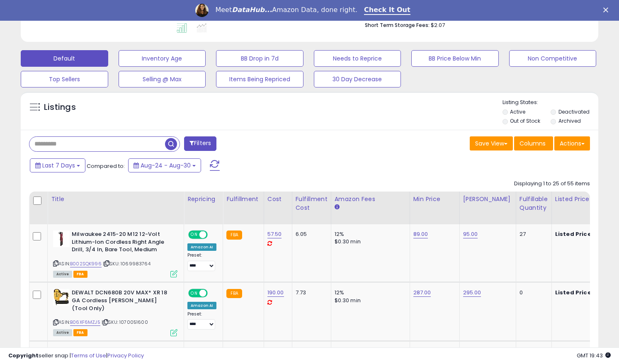  What do you see at coordinates (550, 103) in the screenshot?
I see `p: Listing States:` at bounding box center [550, 103].